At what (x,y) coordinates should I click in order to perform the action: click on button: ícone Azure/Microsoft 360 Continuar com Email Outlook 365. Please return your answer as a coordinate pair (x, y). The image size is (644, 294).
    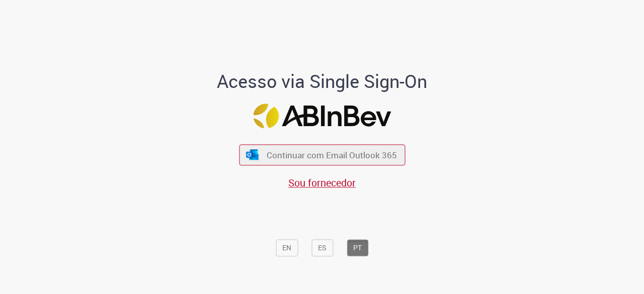
    Looking at the image, I should click on (322, 154).